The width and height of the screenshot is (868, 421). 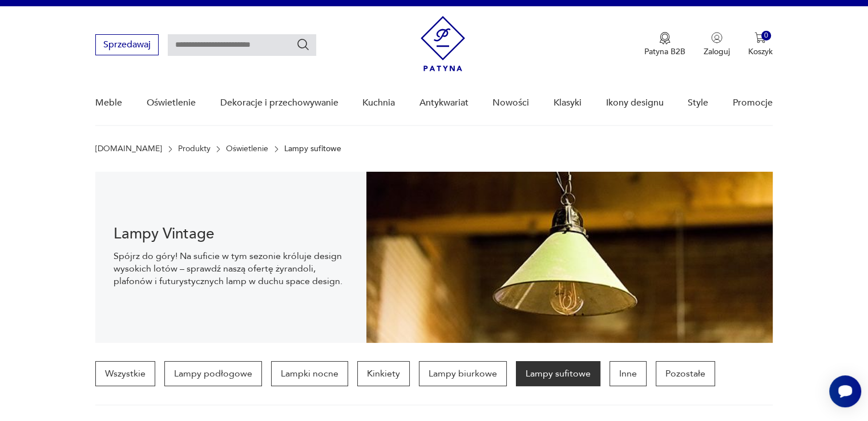 What do you see at coordinates (628, 374) in the screenshot?
I see `p: Inne` at bounding box center [628, 374].